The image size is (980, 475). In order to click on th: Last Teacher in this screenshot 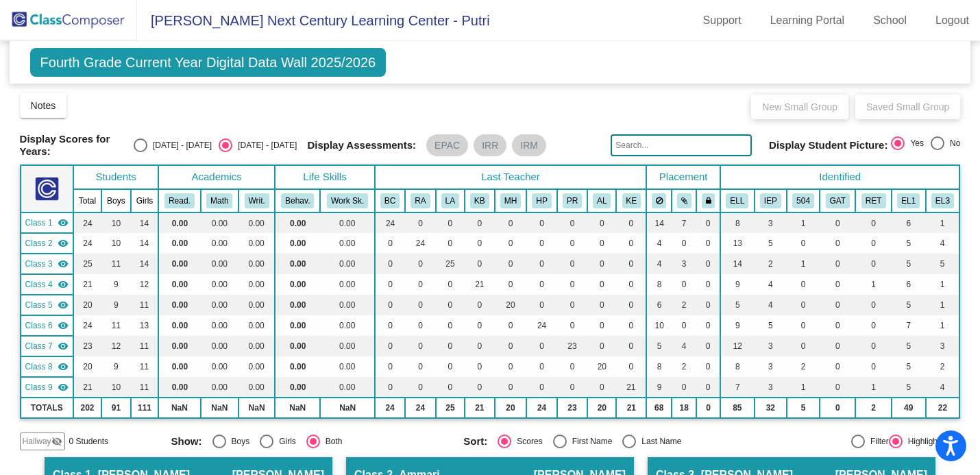, I will do `click(510, 177)`.